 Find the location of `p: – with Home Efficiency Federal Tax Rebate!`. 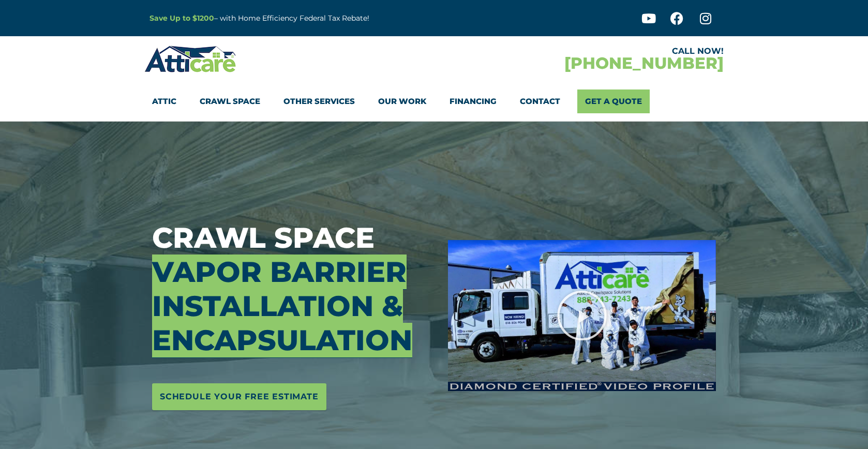

p: – with Home Efficiency Federal Tax Rebate! is located at coordinates (317, 18).